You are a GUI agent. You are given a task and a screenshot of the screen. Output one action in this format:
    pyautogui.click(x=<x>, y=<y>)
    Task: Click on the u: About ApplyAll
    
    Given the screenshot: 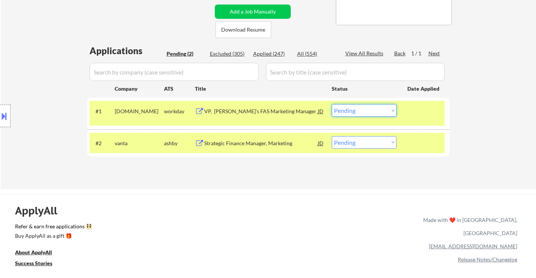 What is the action you would take?
    pyautogui.click(x=33, y=252)
    